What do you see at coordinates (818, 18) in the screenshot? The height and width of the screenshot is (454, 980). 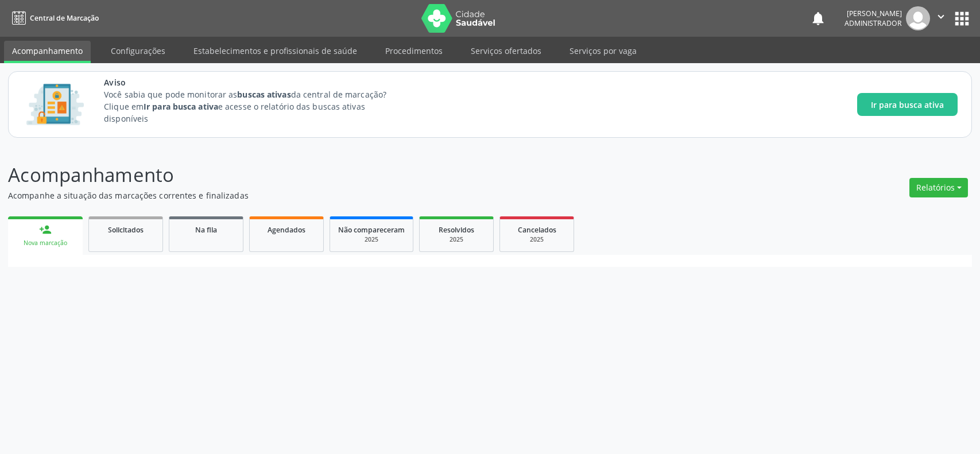 I see `button: notifications` at bounding box center [818, 18].